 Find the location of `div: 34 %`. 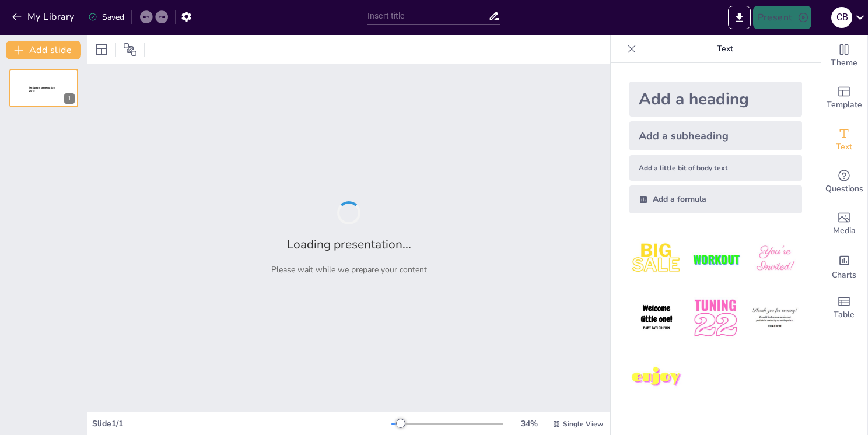

div: 34 % is located at coordinates (529, 423).